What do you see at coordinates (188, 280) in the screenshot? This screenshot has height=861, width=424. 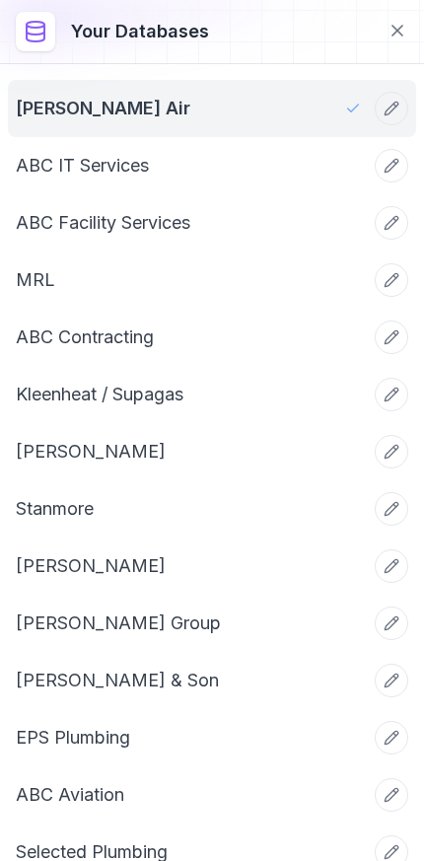 I see `a: MRL` at bounding box center [188, 280].